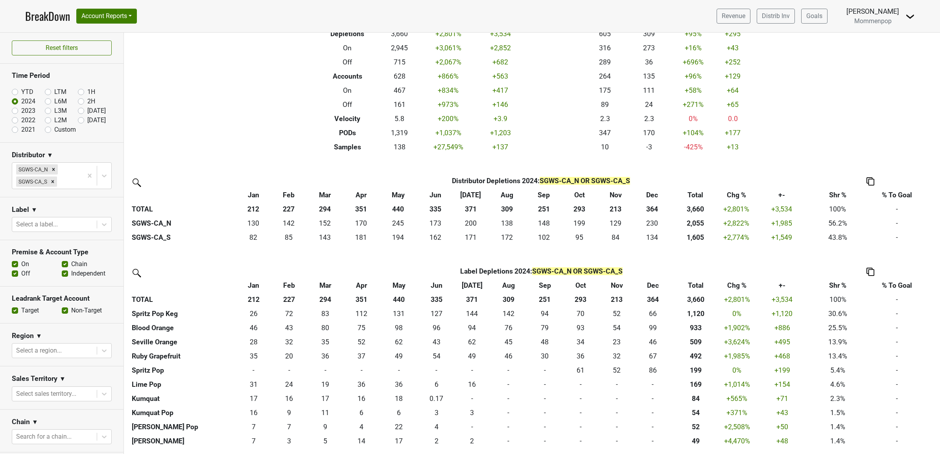  Describe the element at coordinates (500, 119) in the screenshot. I see `td: +3.9` at that location.